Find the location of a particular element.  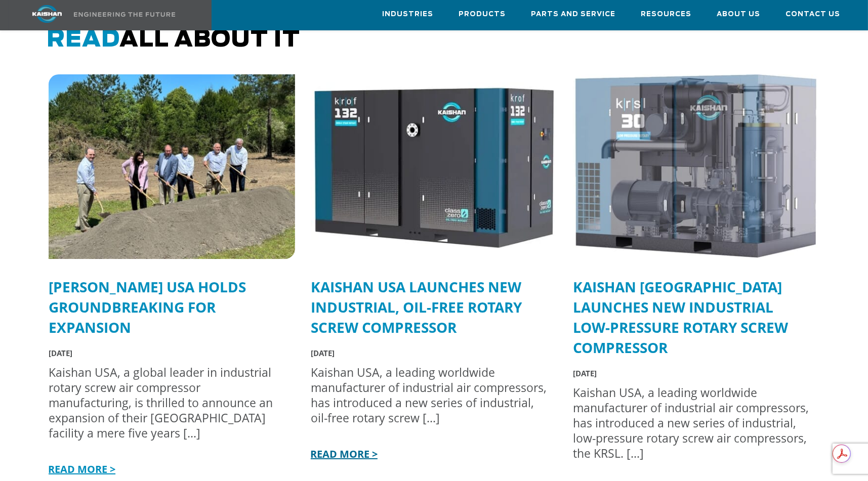

a: Contact Us is located at coordinates (814, 14).